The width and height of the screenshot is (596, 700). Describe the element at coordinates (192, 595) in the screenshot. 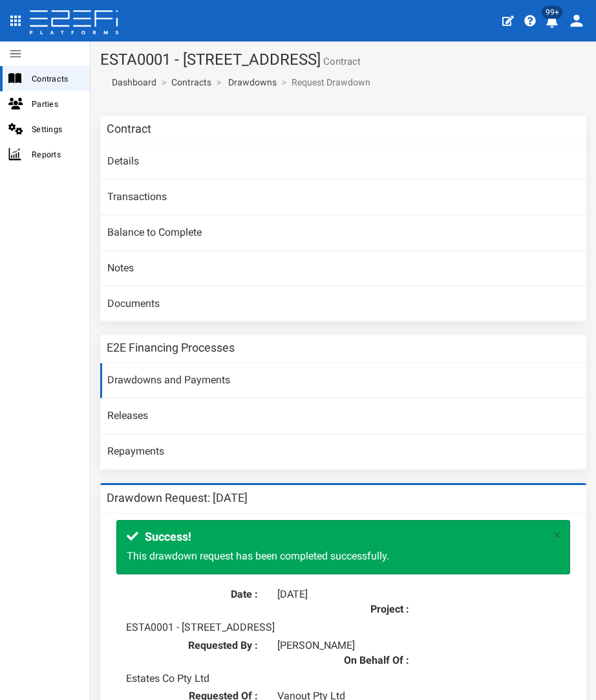

I see `label: Date :` at that location.